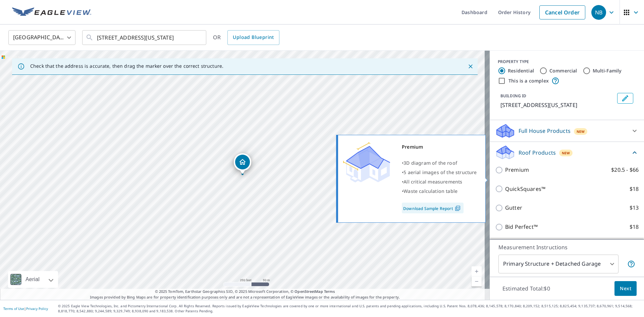 The image size is (644, 317). Describe the element at coordinates (567, 62) in the screenshot. I see `div: PROPERTY TYPE` at that location.